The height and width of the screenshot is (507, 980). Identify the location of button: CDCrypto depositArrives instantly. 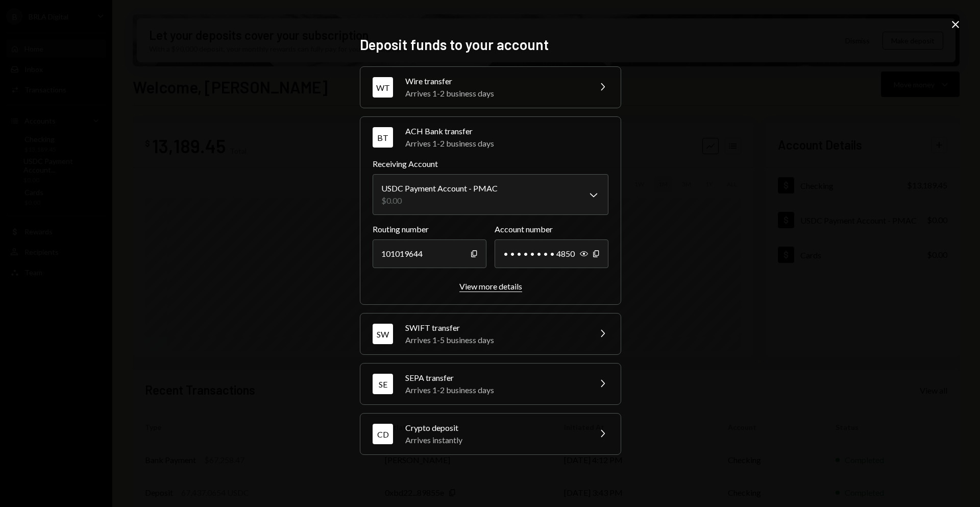
(491, 433).